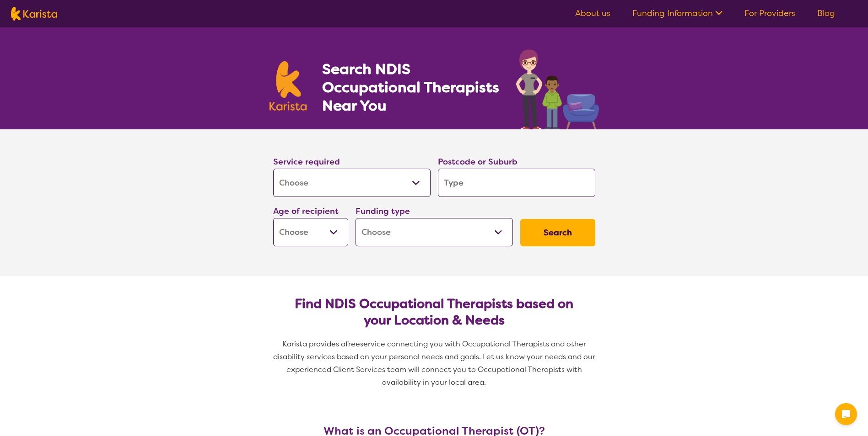  I want to click on h1: Search NDIS Occupational Therapists Near You, so click(411, 87).